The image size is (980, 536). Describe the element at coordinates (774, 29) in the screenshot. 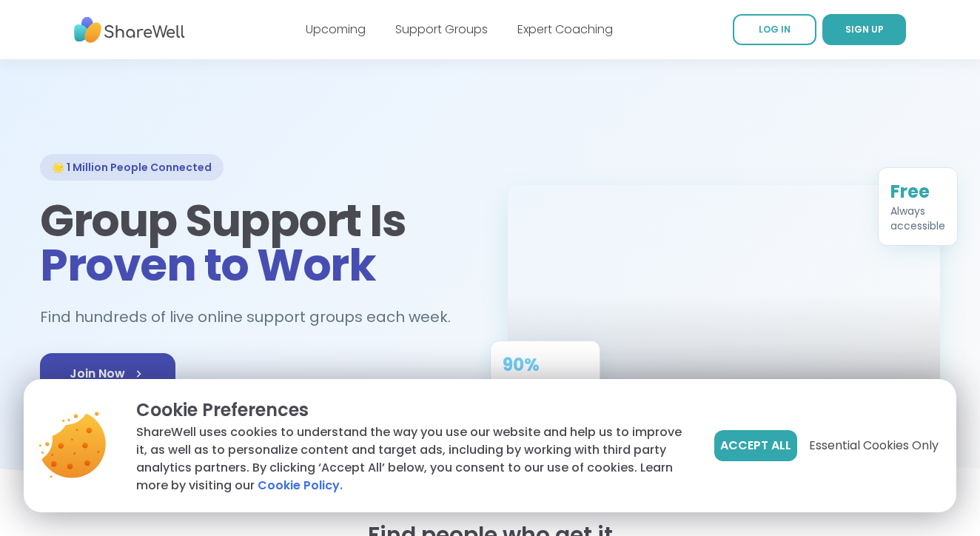

I see `span: LOG IN` at that location.